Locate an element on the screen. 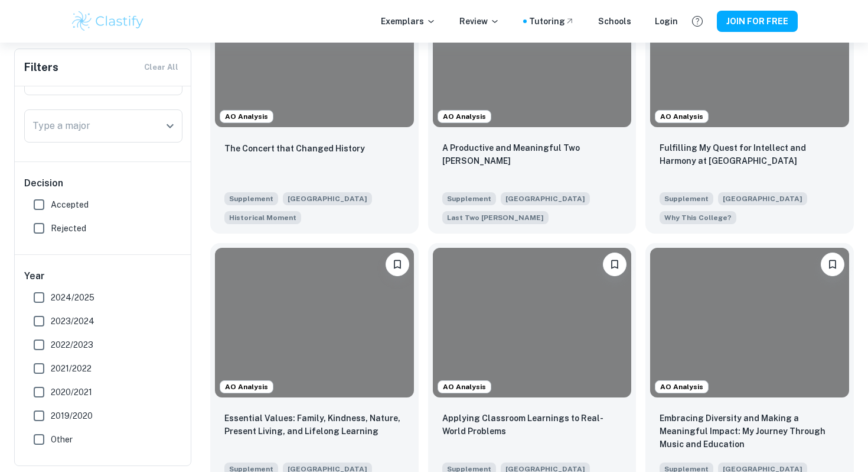 This screenshot has height=472, width=868. img: Clastify logo is located at coordinates (108, 21).